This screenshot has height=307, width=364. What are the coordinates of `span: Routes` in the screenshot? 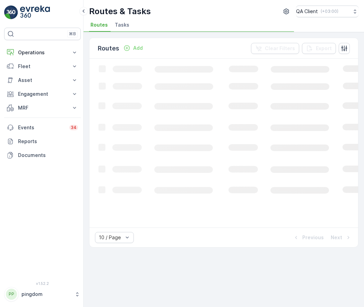 It's located at (99, 25).